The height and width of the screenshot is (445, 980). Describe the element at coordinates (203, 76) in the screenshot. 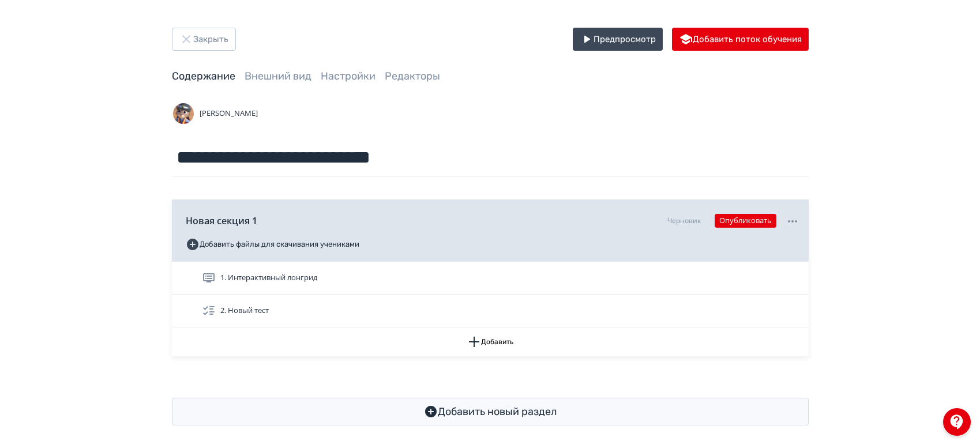

I see `a: Содержание` at that location.